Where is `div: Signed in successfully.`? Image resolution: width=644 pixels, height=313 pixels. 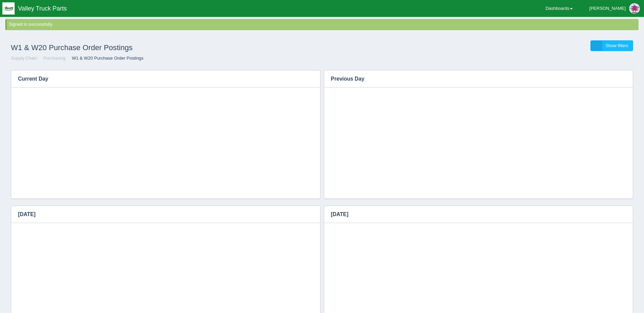 div: Signed in successfully. is located at coordinates (323, 24).